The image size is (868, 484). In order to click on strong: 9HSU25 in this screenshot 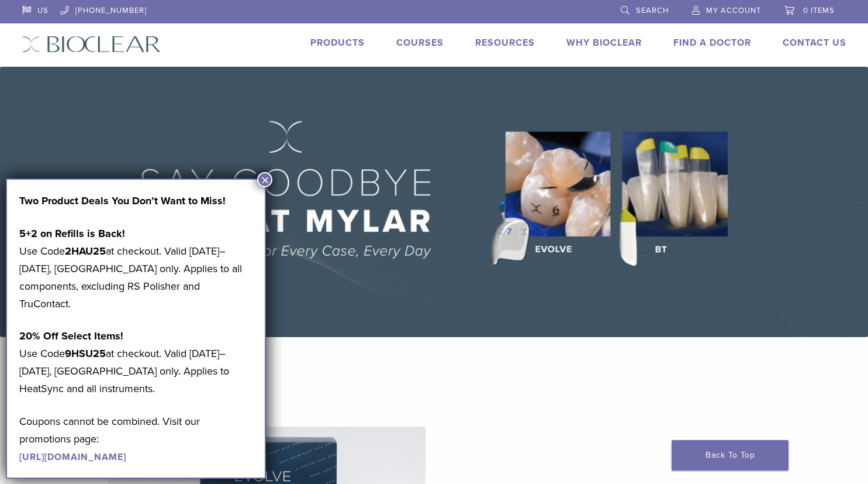, I will do `click(85, 353)`.